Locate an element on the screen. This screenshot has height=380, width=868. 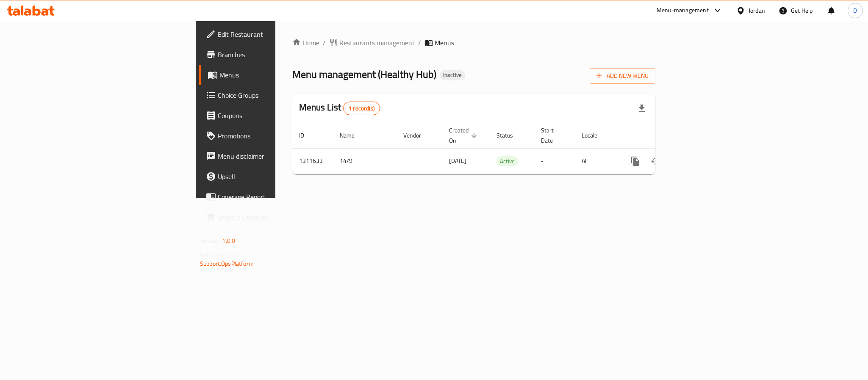
a: Upsell is located at coordinates (270, 177).